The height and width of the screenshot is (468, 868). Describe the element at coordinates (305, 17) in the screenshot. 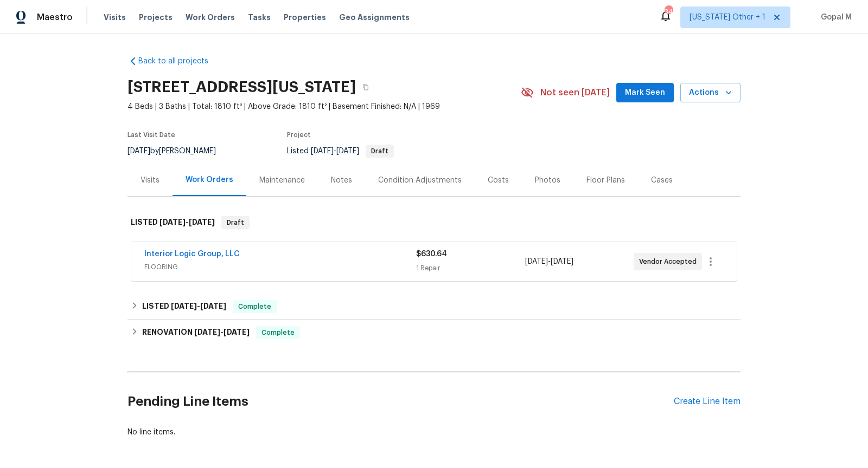

I see `span: Properties` at that location.